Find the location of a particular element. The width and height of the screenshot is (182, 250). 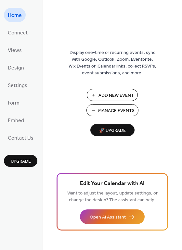

span: Add New Event is located at coordinates (116, 95).